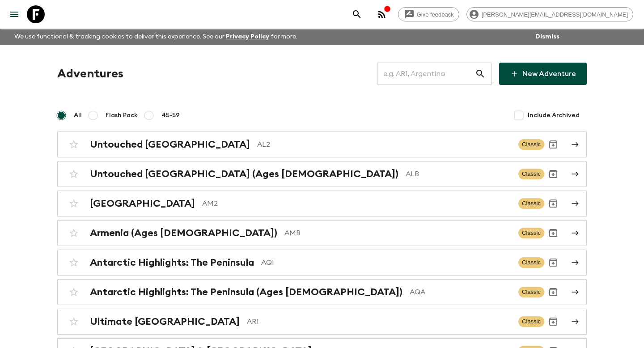  What do you see at coordinates (458, 174) in the screenshot?
I see `p: ALB` at bounding box center [458, 174].